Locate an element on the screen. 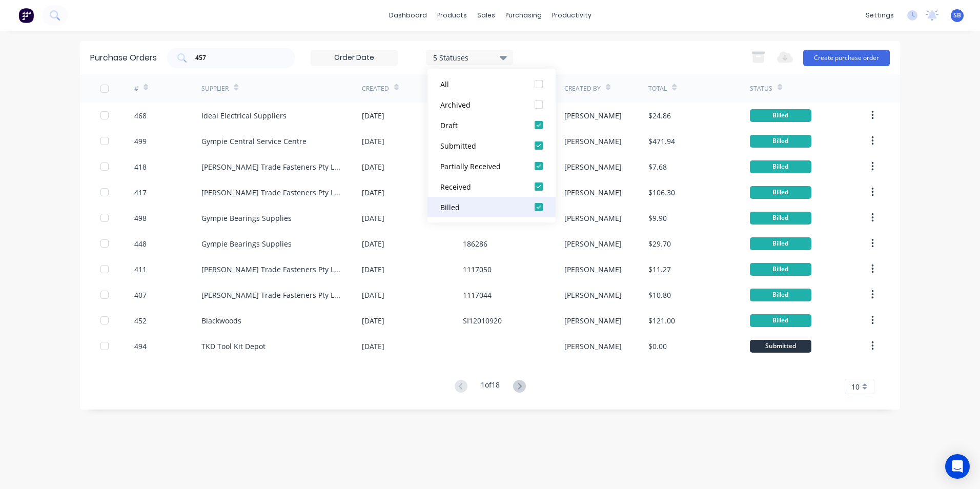  div: Created By is located at coordinates (582, 89).